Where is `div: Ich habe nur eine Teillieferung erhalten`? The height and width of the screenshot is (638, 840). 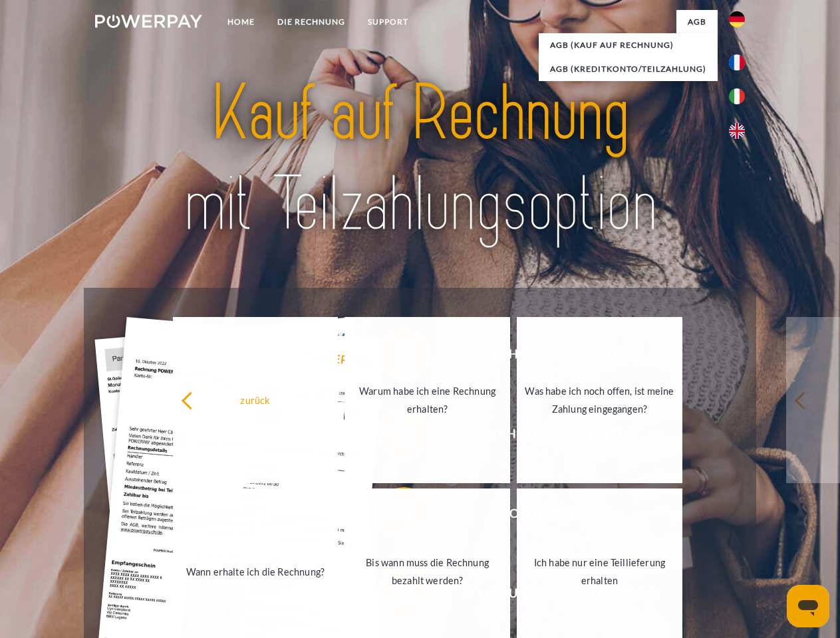 div: Ich habe nur eine Teillieferung erhalten is located at coordinates (600, 572).